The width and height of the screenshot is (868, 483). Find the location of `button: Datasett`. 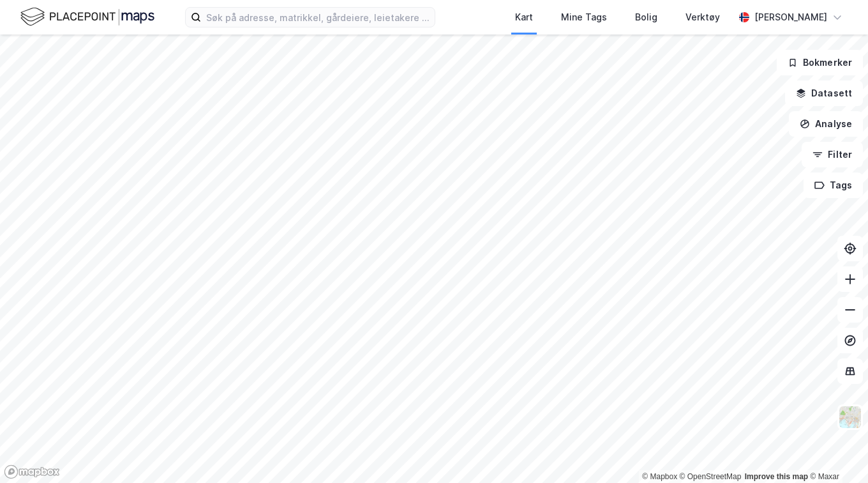

button: Datasett is located at coordinates (824, 93).